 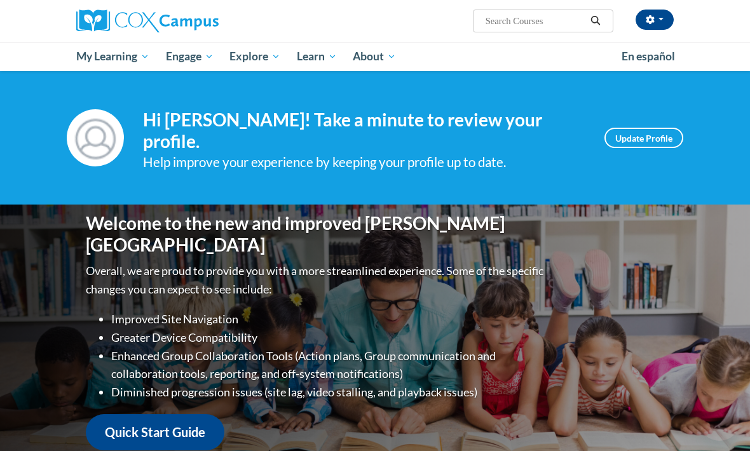 I want to click on li: Diminished progression issues (site lag, video stalling, and playback issues), so click(x=329, y=392).